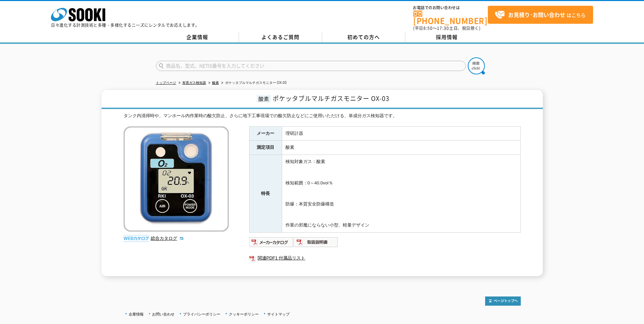 The height and width of the screenshot is (324, 644). Describe the element at coordinates (126, 26) in the screenshot. I see `p: 日々進化する計測技術と多種・多様化するニーズにレンタルでお応えします。` at that location.